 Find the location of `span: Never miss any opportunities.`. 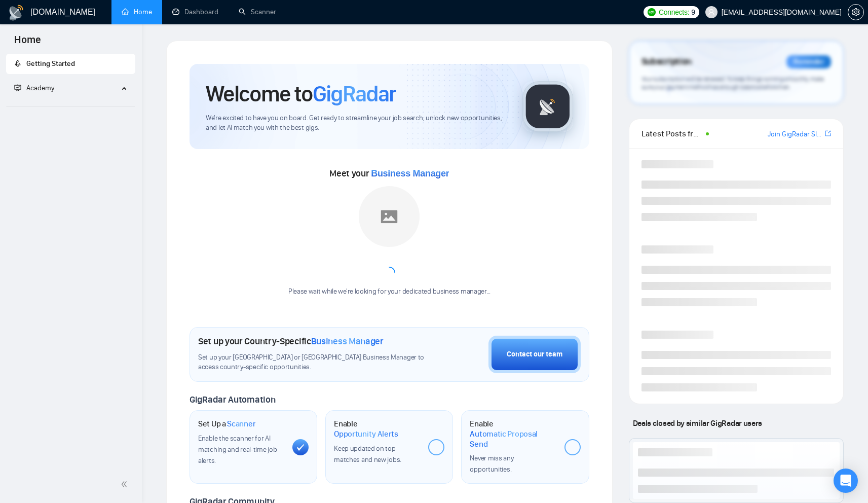

span: Never miss any opportunities. is located at coordinates (491, 464).